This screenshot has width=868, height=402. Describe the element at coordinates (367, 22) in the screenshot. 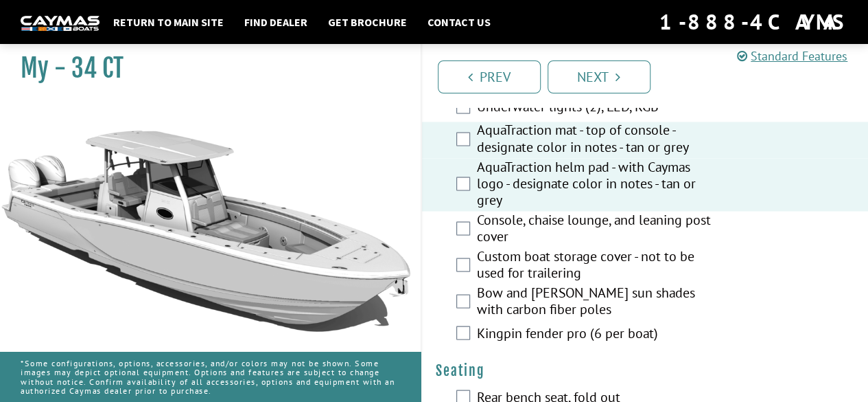

I see `a: Get Brochure` at that location.